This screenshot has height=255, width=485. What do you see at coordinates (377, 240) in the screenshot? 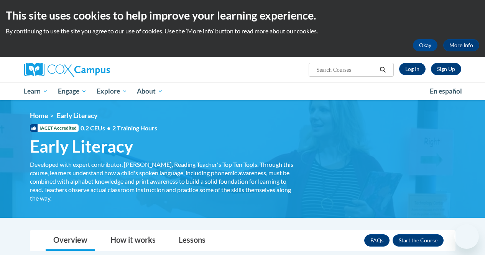
I see `a: FAQs` at bounding box center [377, 240].